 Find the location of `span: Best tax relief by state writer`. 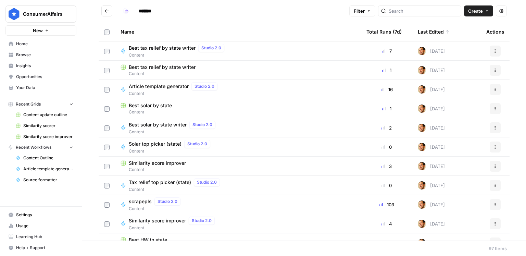

span: Best tax relief by state writer is located at coordinates (162, 48).